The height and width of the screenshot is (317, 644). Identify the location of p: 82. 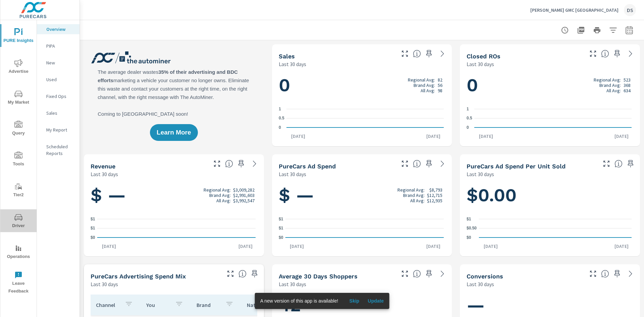
(440, 80).